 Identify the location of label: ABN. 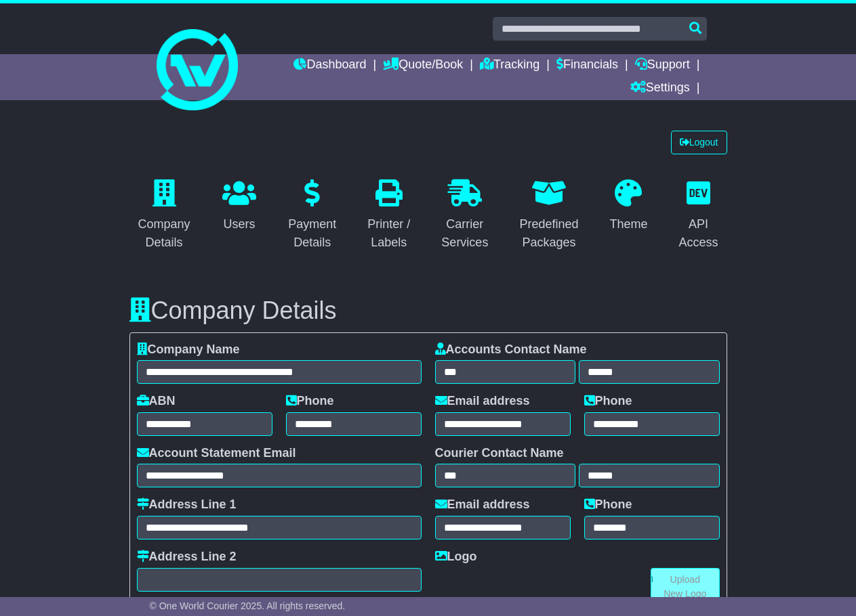
(156, 401).